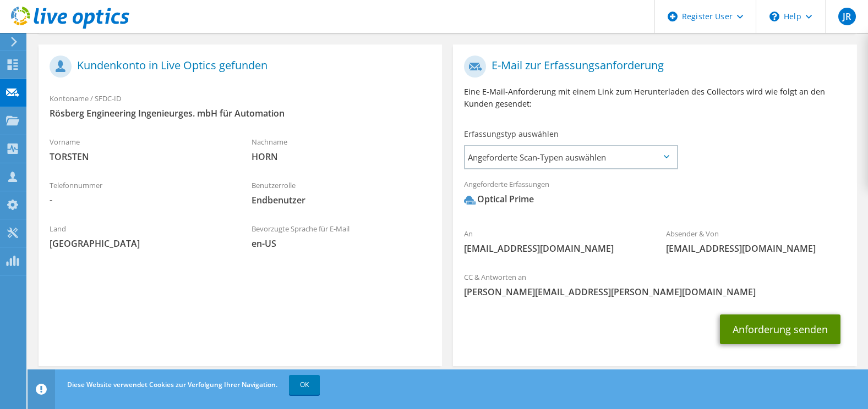 Image resolution: width=868 pixels, height=409 pixels. I want to click on h1: Kundenkonto in Live Optics gefunden, so click(238, 66).